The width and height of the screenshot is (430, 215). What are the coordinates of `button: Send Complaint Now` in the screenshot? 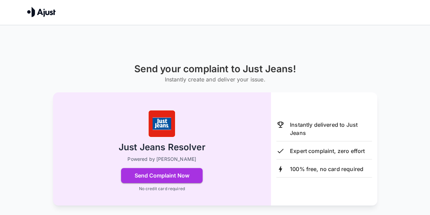 It's located at (162, 175).